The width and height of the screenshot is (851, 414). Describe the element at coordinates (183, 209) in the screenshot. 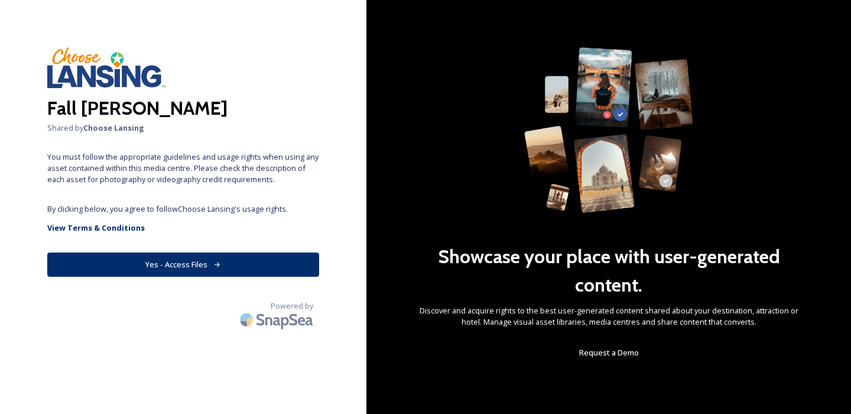

I see `span: By clicking below, you agree to follow Choose Lansing 's usage rights.` at that location.